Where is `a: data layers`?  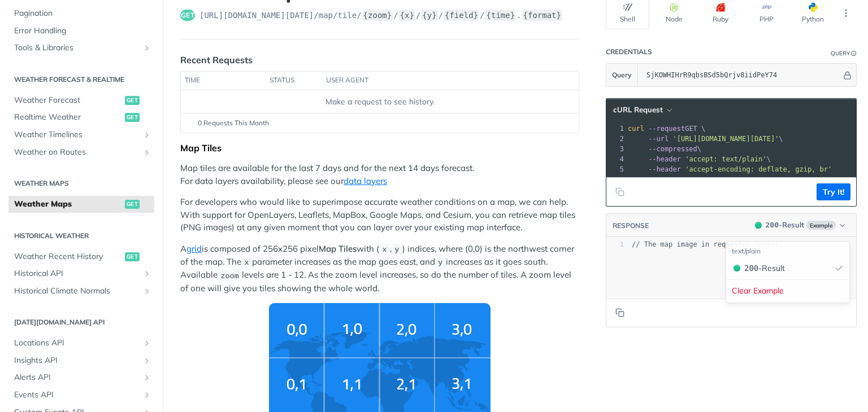
a: data layers is located at coordinates (365, 181).